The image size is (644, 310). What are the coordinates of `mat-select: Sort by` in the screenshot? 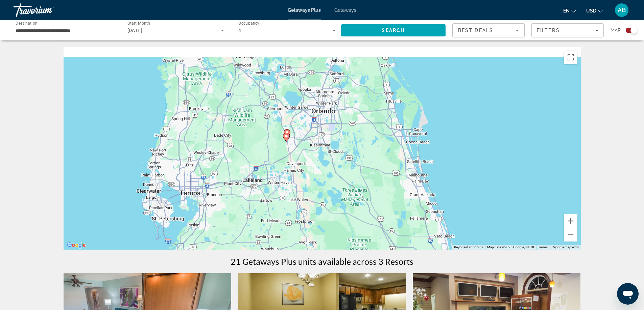 It's located at (489, 31).